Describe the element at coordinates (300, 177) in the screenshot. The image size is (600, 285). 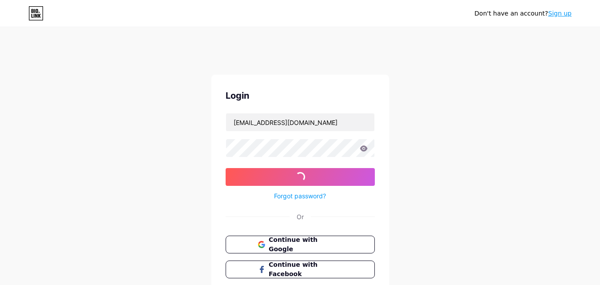
I see `span: Log In` at that location.